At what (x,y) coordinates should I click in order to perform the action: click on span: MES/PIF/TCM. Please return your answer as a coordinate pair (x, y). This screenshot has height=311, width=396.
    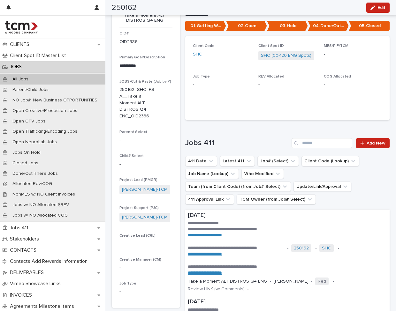
    Looking at the image, I should click on (336, 46).